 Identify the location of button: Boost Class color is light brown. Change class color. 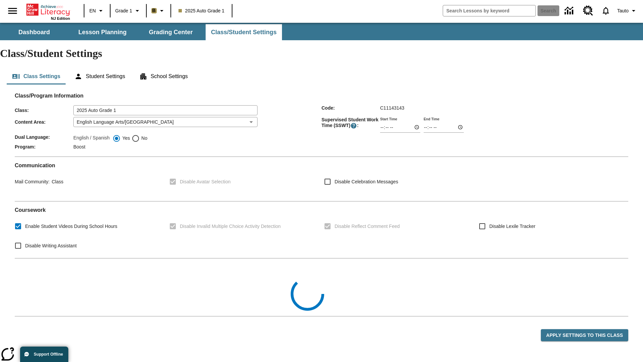
(158, 11).